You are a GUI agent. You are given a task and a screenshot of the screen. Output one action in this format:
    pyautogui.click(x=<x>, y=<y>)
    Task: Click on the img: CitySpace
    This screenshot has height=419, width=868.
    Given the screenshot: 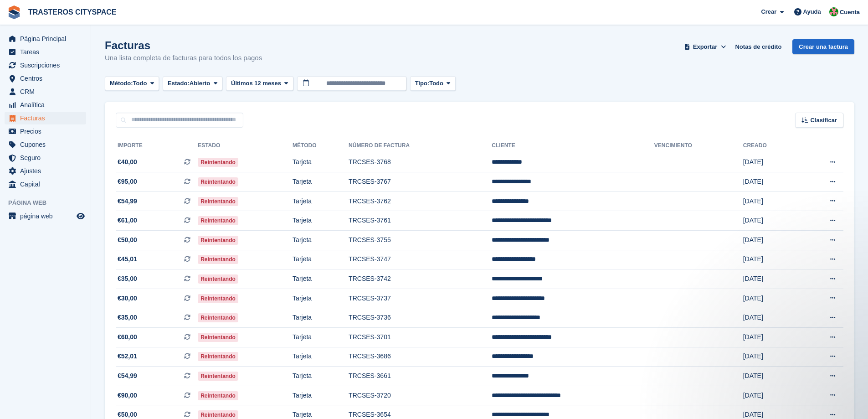 What is the action you would take?
    pyautogui.click(x=833, y=12)
    